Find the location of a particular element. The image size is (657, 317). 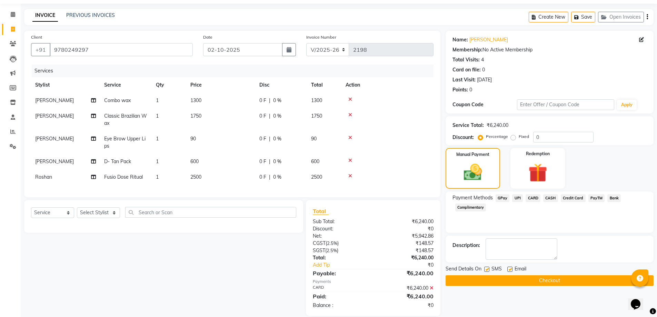

button: Create New is located at coordinates (548, 17).